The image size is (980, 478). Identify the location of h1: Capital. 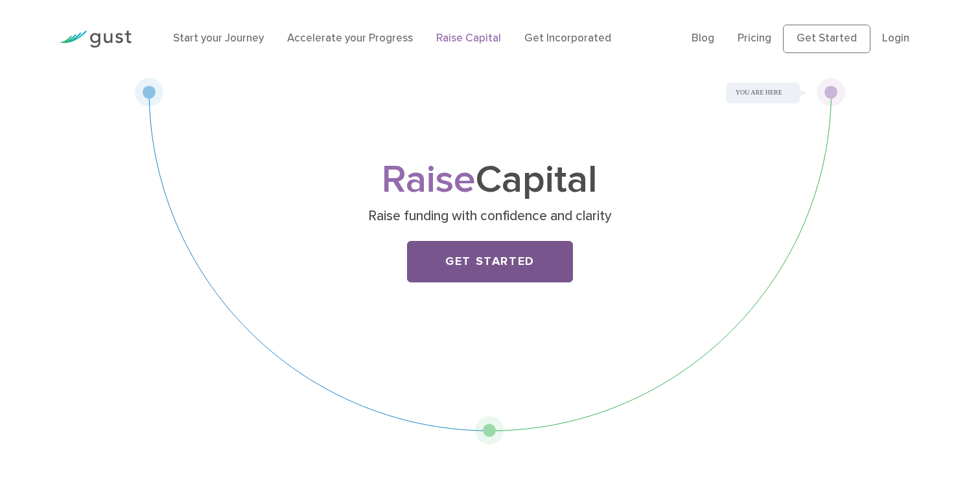
(490, 180).